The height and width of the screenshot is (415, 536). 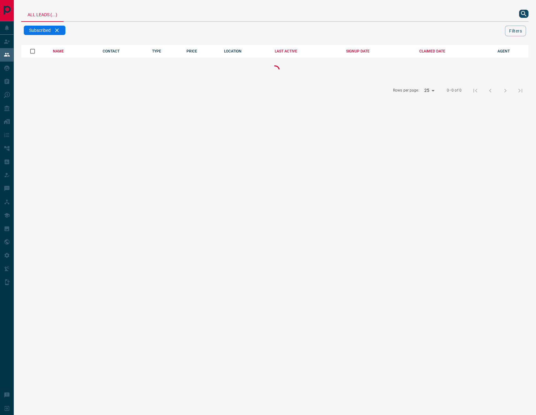 I want to click on p: Rows per page:, so click(x=406, y=90).